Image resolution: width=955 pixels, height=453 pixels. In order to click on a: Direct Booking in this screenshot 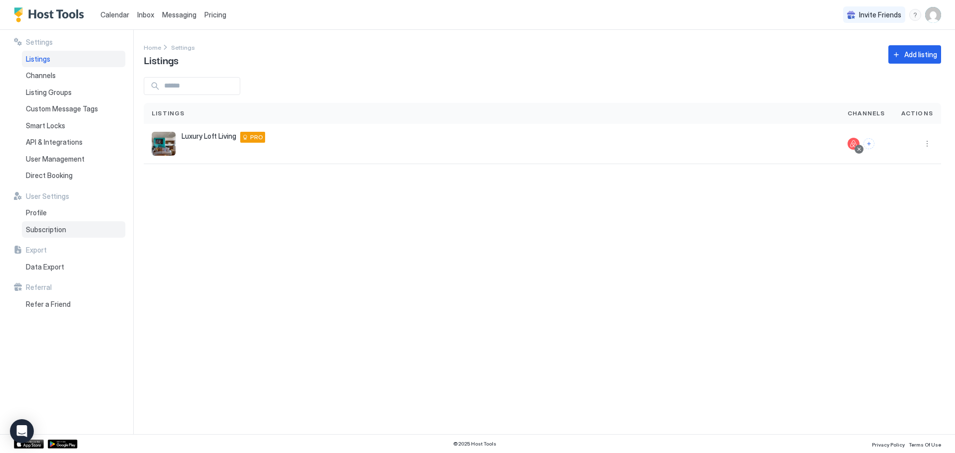, I will do `click(74, 176)`.